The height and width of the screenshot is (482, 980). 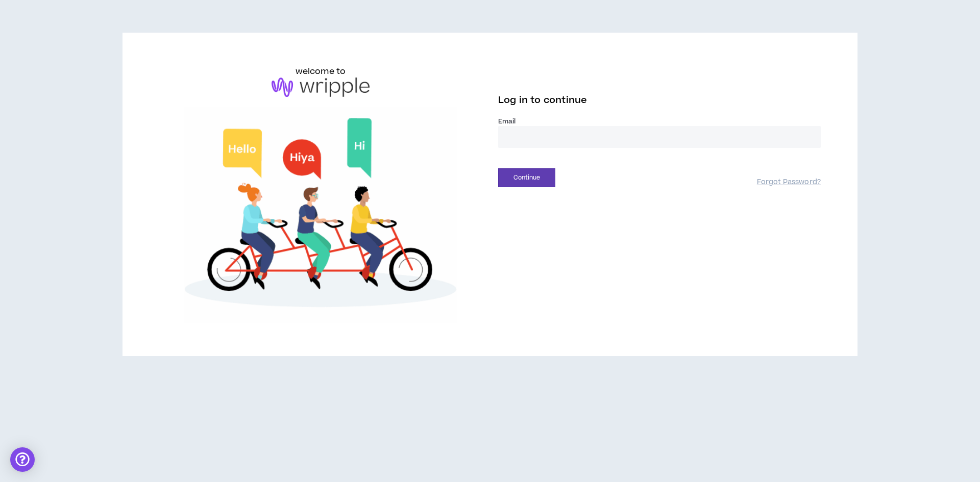 What do you see at coordinates (659, 121) in the screenshot?
I see `label: Email` at bounding box center [659, 121].